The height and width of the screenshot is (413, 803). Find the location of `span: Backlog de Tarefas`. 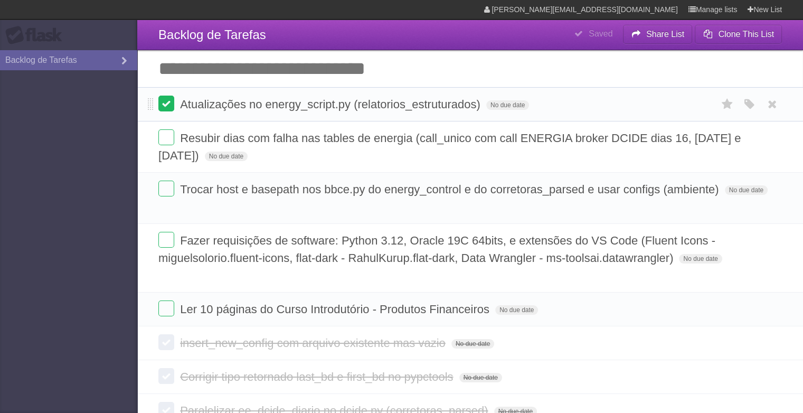

span: Backlog de Tarefas is located at coordinates (212, 34).